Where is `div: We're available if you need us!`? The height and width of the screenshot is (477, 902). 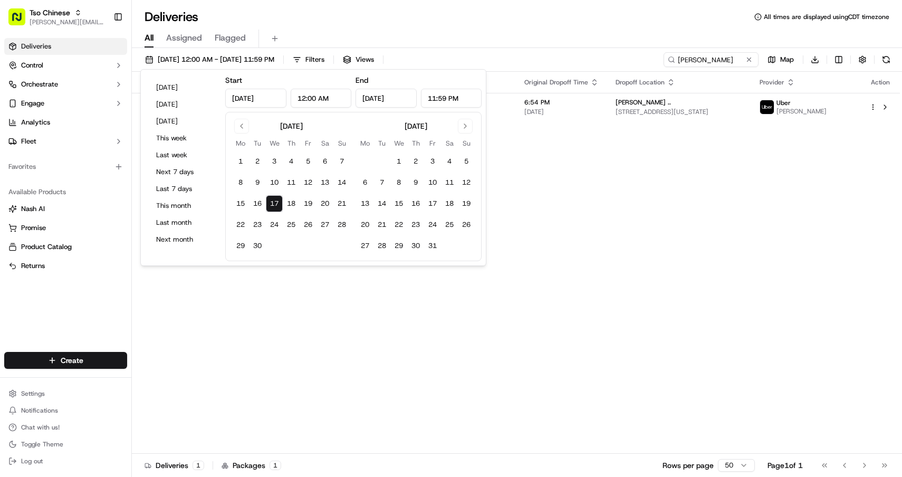 div: We're available if you need us! is located at coordinates (84, 116).